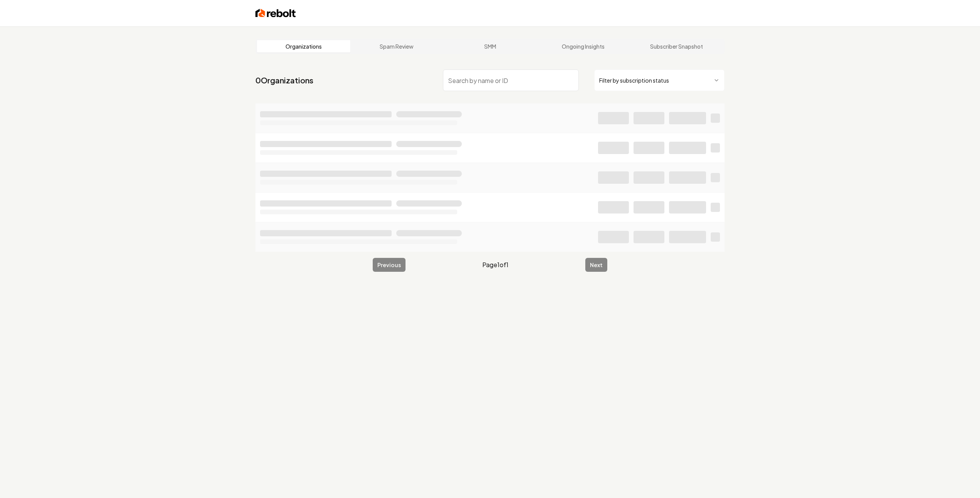  I want to click on a: Subscriber Snapshot, so click(676, 46).